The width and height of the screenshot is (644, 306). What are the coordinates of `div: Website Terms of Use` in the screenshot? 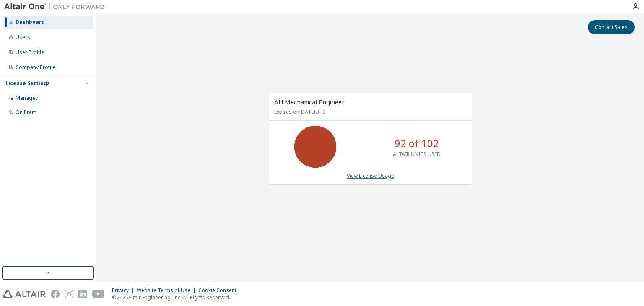 It's located at (167, 290).